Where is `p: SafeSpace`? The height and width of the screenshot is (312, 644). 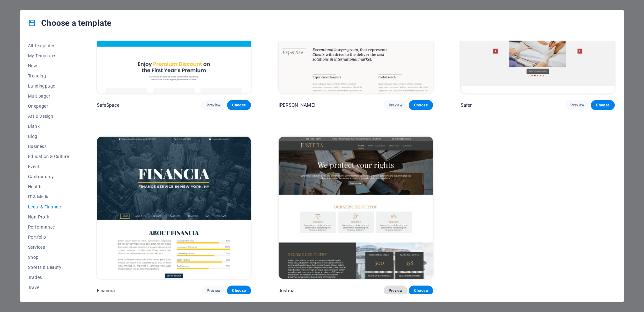 p: SafeSpace is located at coordinates (108, 105).